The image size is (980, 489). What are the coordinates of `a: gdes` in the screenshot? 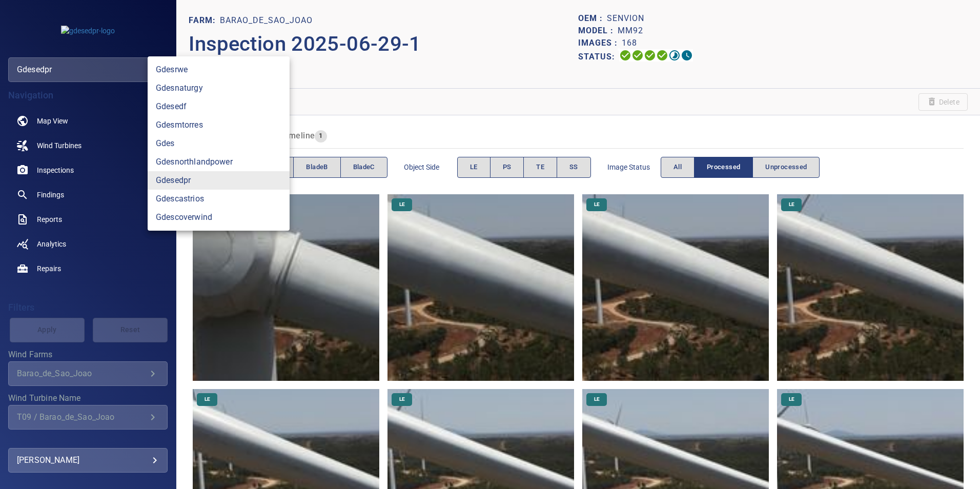 It's located at (218, 144).